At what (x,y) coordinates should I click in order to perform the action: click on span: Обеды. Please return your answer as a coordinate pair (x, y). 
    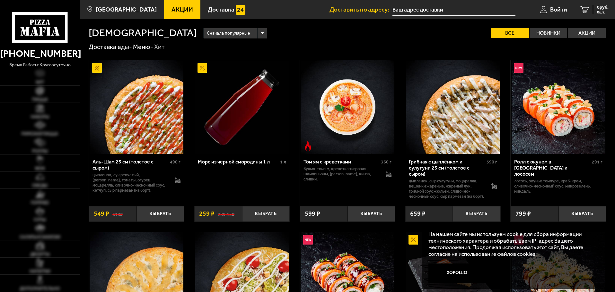
    Looking at the image, I should click on (40, 186).